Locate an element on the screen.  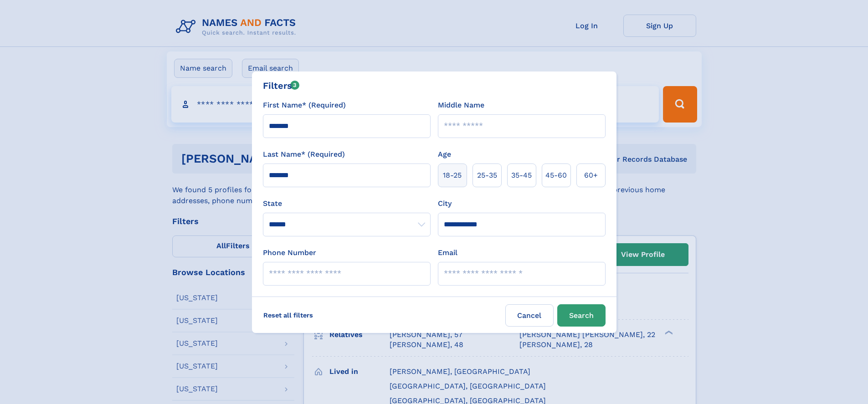
div: Filters is located at coordinates (281, 86).